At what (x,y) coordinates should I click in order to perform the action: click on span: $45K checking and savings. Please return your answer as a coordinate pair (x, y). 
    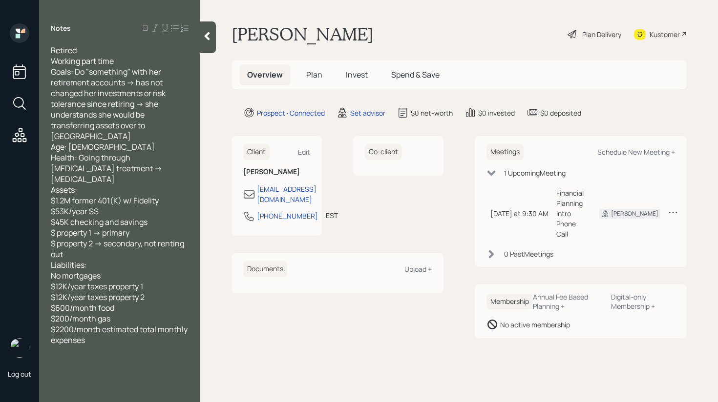
    Looking at the image, I should click on (99, 222).